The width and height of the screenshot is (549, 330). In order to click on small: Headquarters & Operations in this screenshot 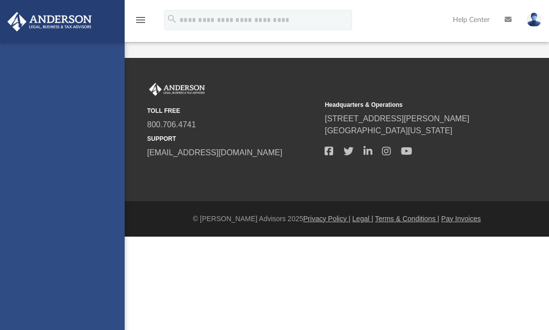, I will do `click(410, 105)`.